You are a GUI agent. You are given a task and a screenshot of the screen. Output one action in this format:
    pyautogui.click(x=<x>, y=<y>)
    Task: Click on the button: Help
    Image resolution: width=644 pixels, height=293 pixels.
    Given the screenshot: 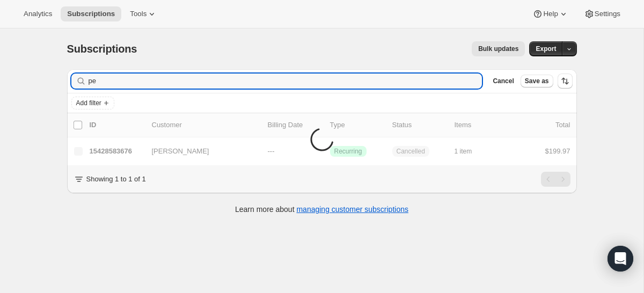 What is the action you would take?
    pyautogui.click(x=551, y=14)
    